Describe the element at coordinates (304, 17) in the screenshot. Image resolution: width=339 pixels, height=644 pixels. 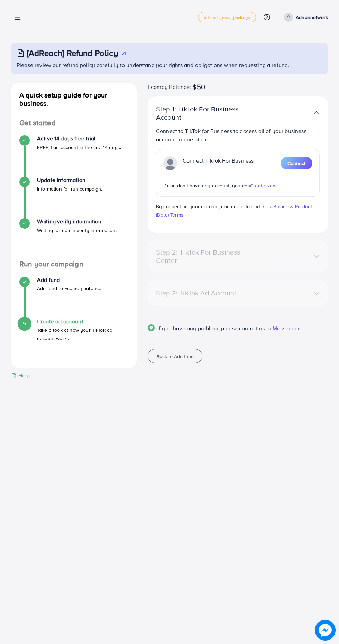
I see `a: Adnannetwork` at that location.